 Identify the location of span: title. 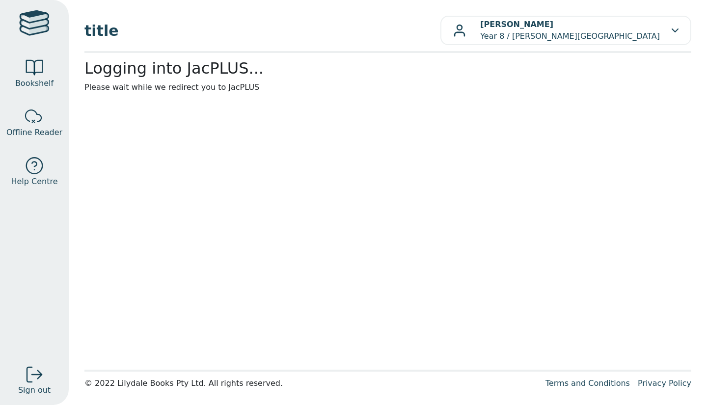
(262, 30).